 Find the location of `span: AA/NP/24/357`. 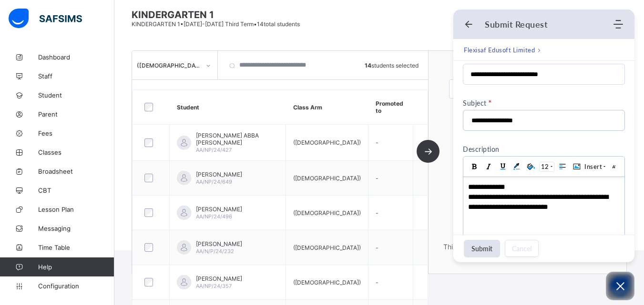

span: AA/NP/24/357 is located at coordinates (214, 286).